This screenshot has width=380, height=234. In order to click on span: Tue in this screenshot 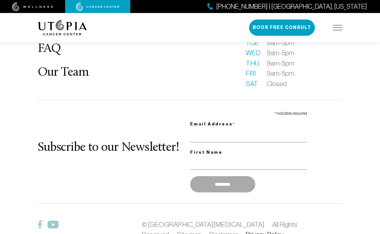, I will do `click(252, 43)`.